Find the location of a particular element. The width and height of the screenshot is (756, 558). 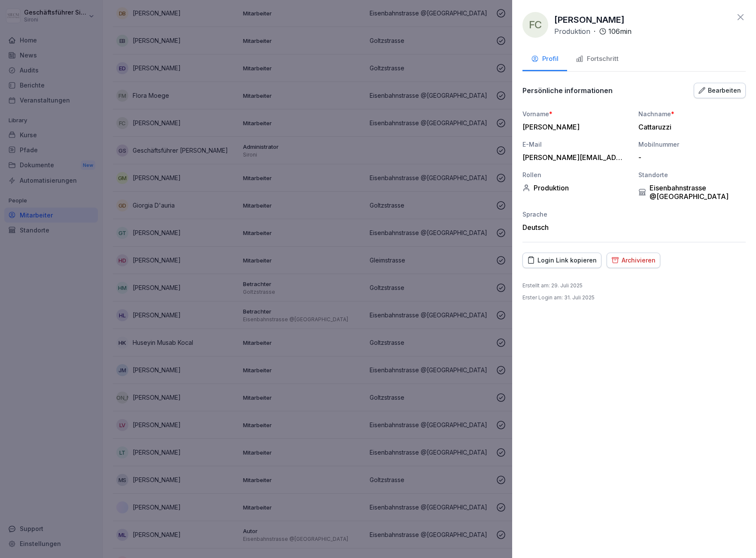

button: Profil is located at coordinates (544, 59).